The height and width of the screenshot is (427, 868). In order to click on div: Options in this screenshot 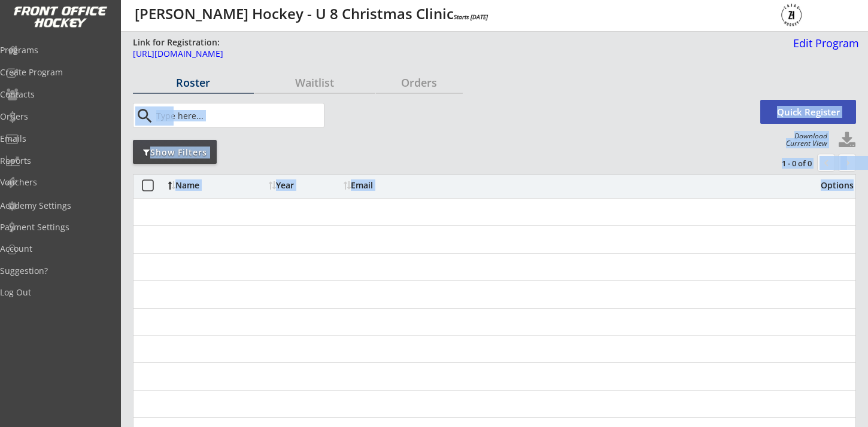, I will do `click(832, 186)`.